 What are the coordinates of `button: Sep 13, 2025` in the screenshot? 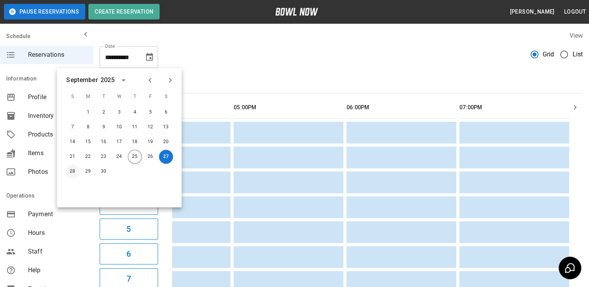 It's located at (166, 127).